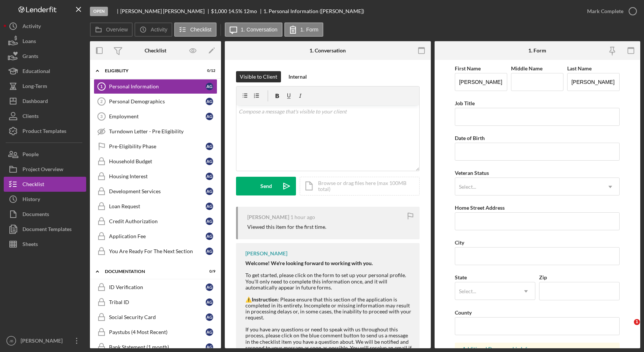 The height and width of the screenshot is (352, 644). I want to click on div: Loan Request, so click(158, 206).